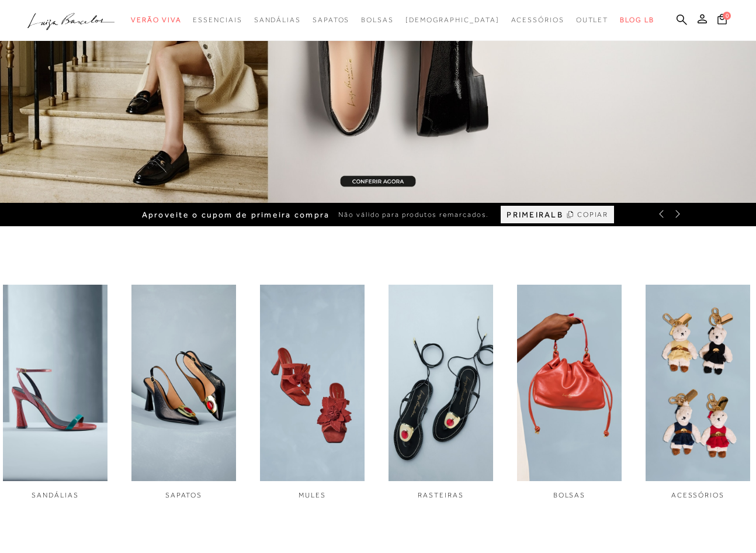 This screenshot has width=756, height=553. I want to click on span: Verão Viva, so click(156, 20).